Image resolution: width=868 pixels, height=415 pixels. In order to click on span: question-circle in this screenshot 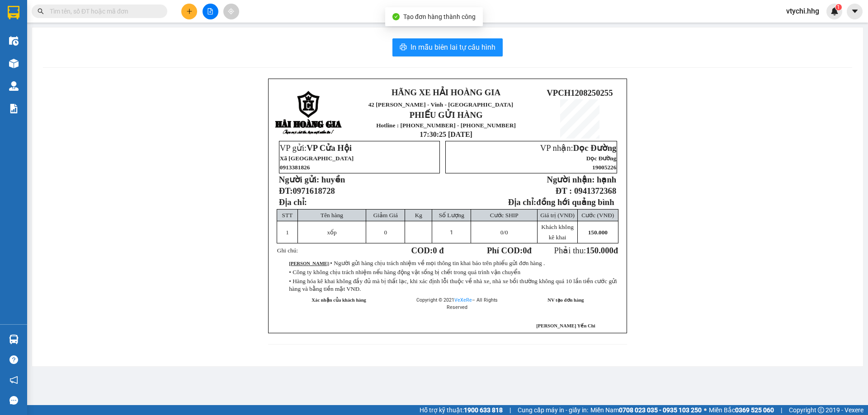, I will do `click(14, 359)`.